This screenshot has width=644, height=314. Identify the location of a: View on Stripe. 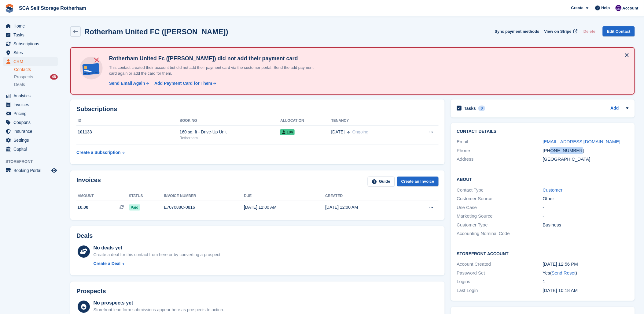
(561, 31).